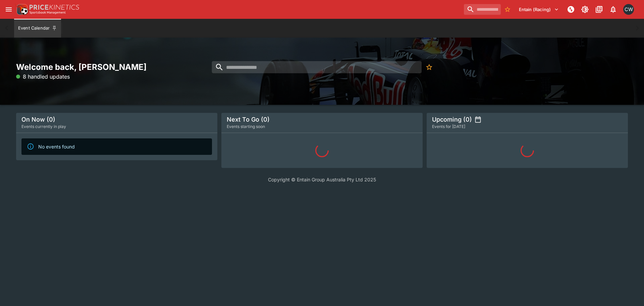 This screenshot has width=644, height=306. I want to click on button: Notifications, so click(613, 9).